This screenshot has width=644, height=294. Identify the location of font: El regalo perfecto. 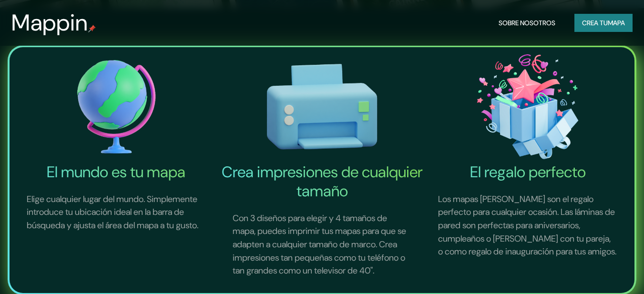
(527, 172).